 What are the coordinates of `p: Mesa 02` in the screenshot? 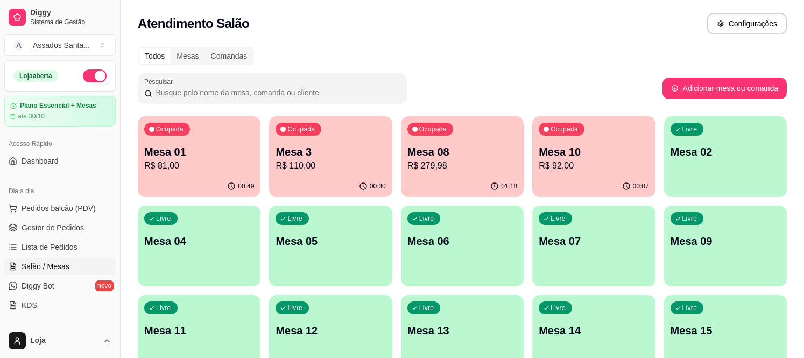 It's located at (726, 152).